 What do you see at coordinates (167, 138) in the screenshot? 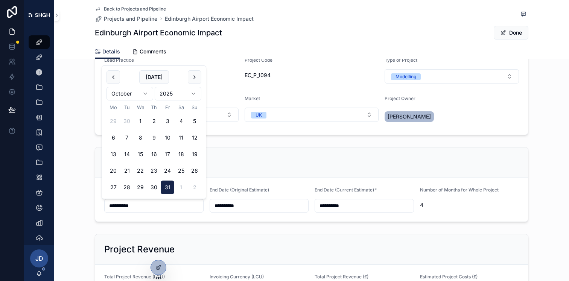
I see `button: Friday, 10 October 2025` at bounding box center [167, 138].